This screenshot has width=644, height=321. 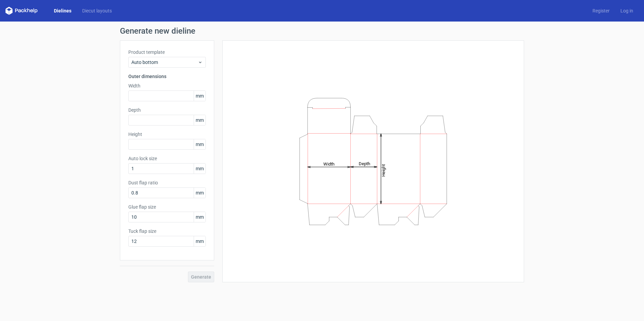 I want to click on a: Dielines, so click(x=63, y=11).